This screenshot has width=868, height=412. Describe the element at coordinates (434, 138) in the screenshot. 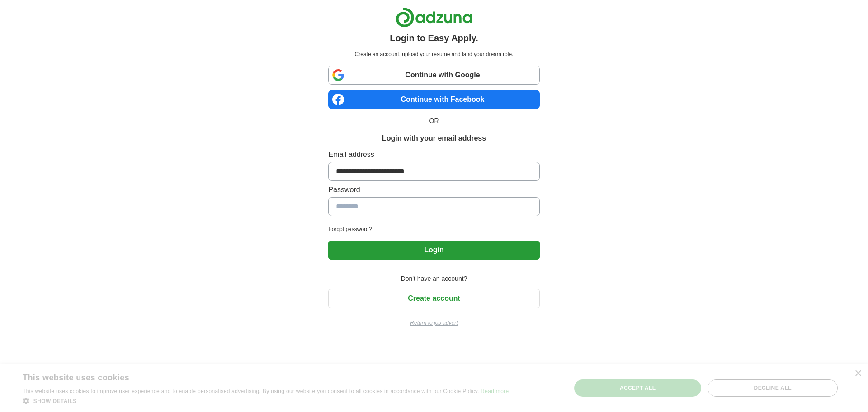

I see `h1: Login with your email address` at that location.